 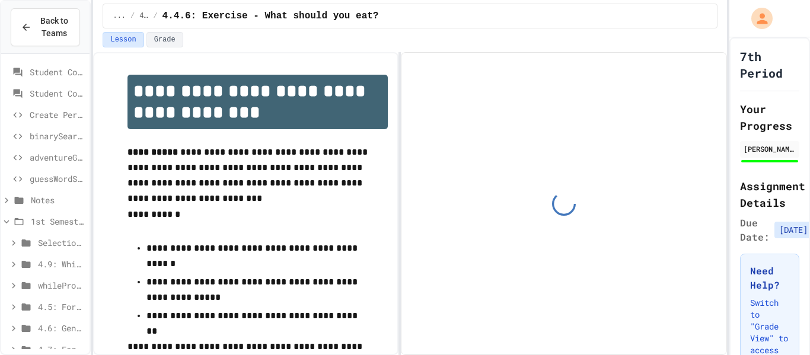 What do you see at coordinates (57, 72) in the screenshot?
I see `span: Student Code (Set 1)` at bounding box center [57, 72].